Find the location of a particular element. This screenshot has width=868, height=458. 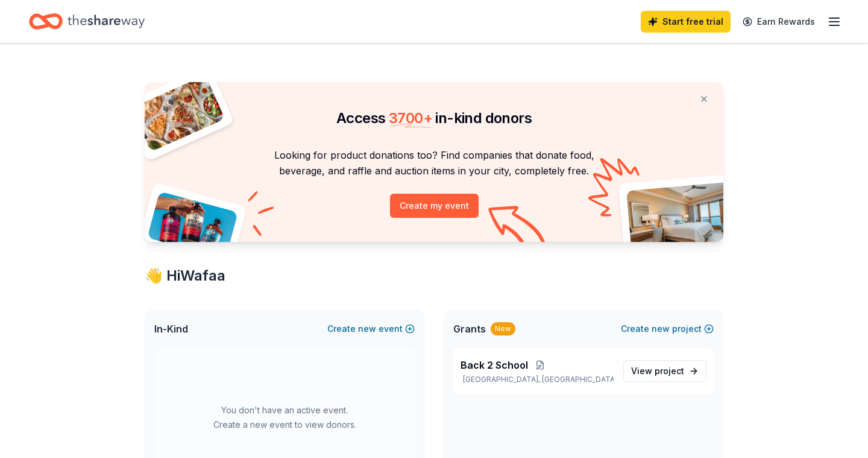

a: Start free trial is located at coordinates (685, 22).